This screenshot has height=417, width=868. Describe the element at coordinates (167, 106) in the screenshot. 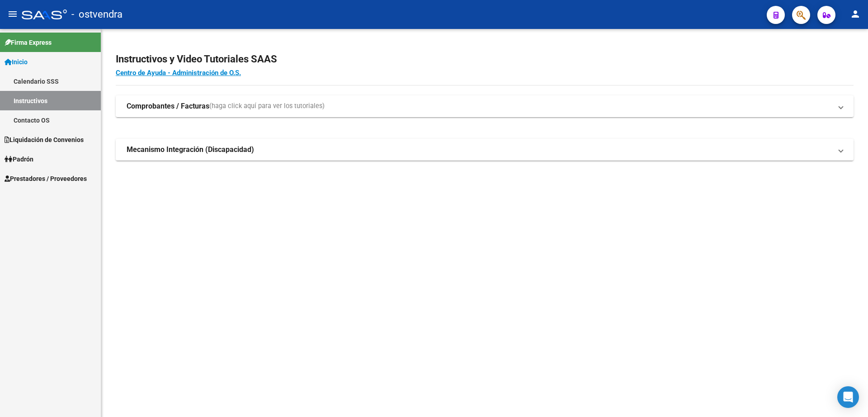

I see `strong: Comprobantes / Facturas` at that location.